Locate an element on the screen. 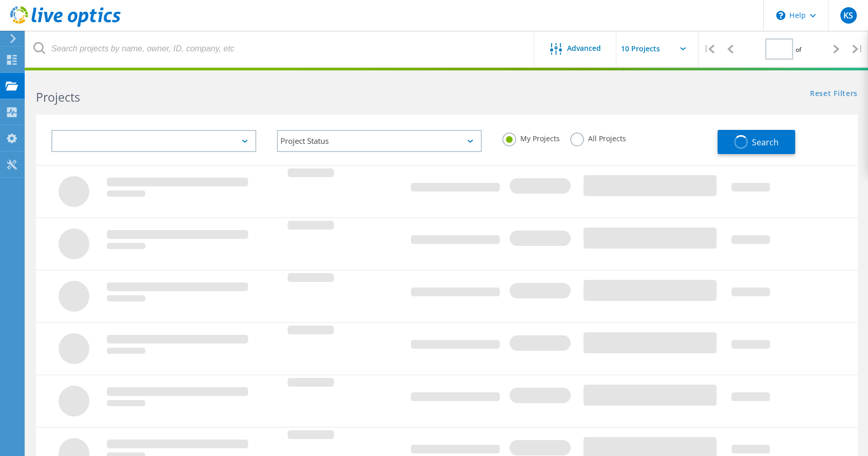 The width and height of the screenshot is (868, 456). a: Reset Filters is located at coordinates (834, 94).